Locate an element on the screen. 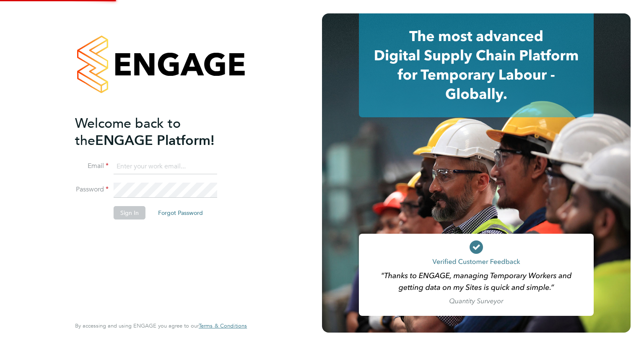  button: Forgot Password is located at coordinates (181, 213).